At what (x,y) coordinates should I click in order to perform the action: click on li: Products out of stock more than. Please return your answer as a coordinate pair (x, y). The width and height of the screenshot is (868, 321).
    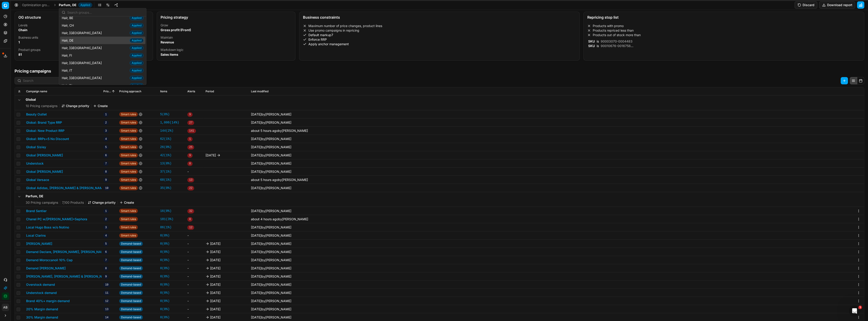
    Looking at the image, I should click on (724, 35).